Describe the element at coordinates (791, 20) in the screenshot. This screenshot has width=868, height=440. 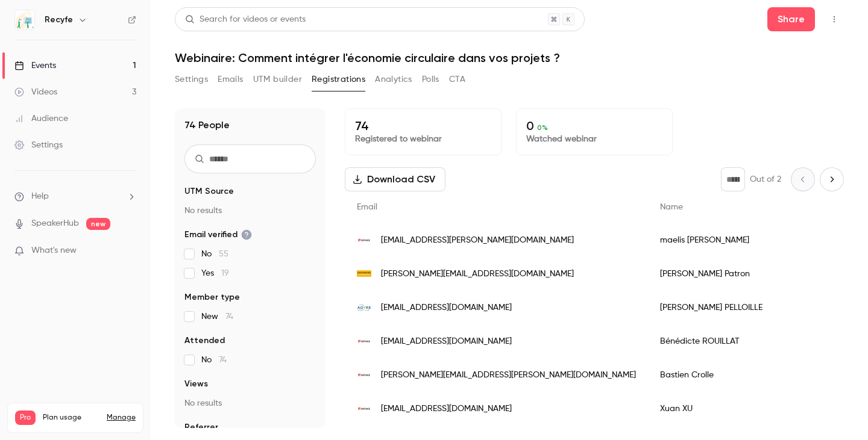
I see `button: Share` at that location.